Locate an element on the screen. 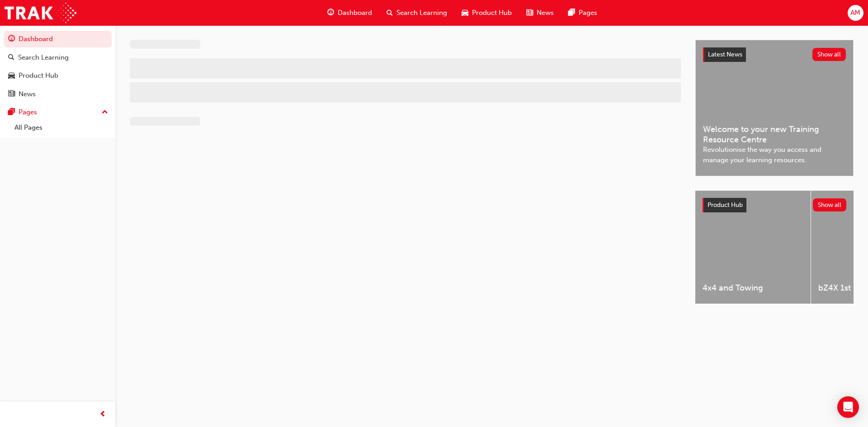 The image size is (868, 427). button: AM is located at coordinates (855, 12).